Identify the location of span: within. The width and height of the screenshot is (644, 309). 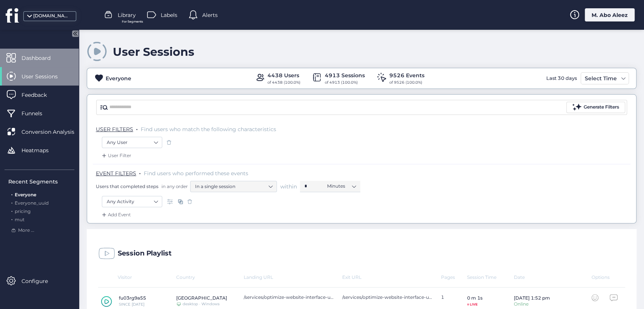
(288, 186).